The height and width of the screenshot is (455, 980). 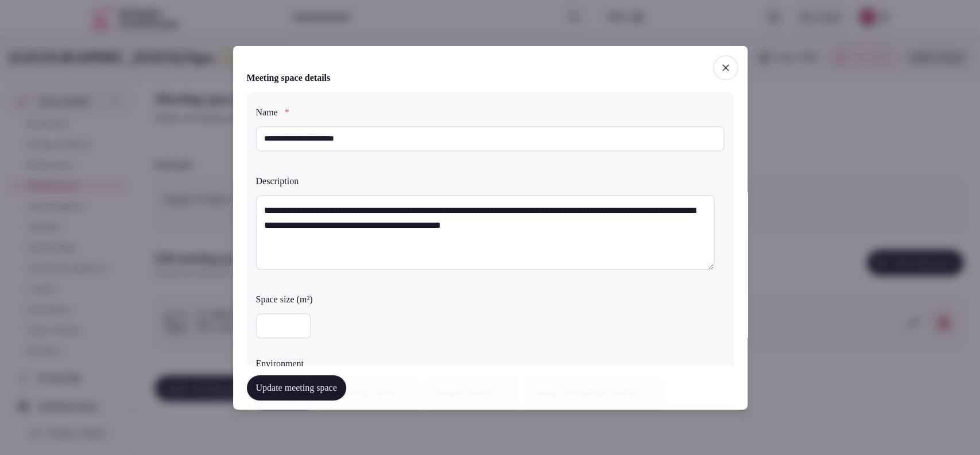 I want to click on label: Environment, so click(x=491, y=364).